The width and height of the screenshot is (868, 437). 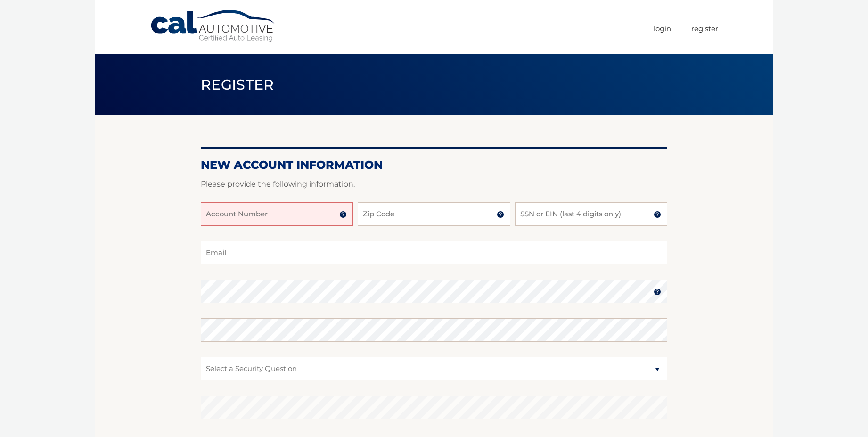 What do you see at coordinates (277, 214) in the screenshot?
I see `input: Account Number` at bounding box center [277, 214].